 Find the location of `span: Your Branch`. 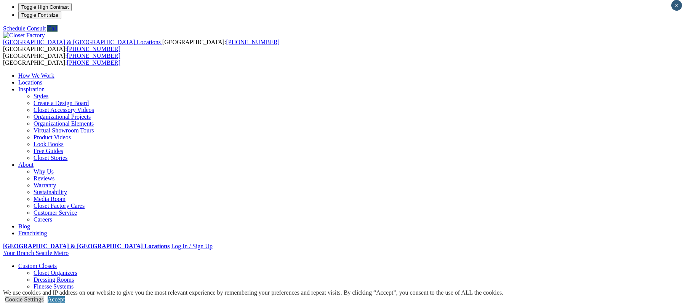

span: Your Branch is located at coordinates (18, 253).